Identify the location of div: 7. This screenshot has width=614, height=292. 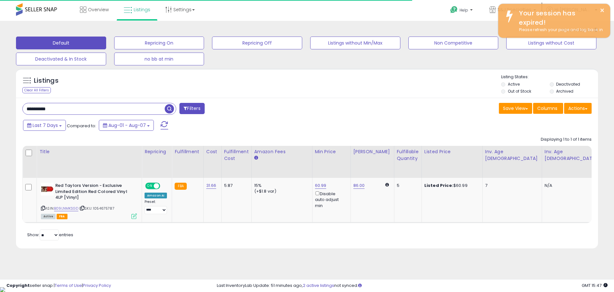
(511, 185).